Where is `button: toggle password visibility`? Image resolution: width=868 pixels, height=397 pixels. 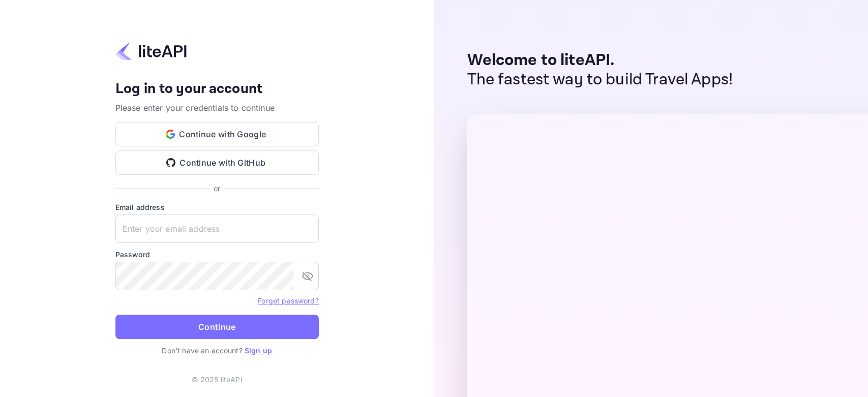
button: toggle password visibility is located at coordinates (308, 276).